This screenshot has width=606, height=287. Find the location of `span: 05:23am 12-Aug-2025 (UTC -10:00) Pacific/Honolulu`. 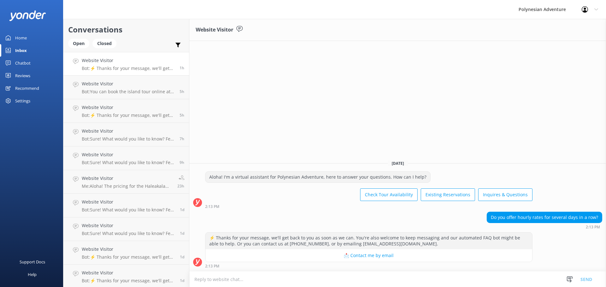

span: 05:23am 12-Aug-2025 (UTC -10:00) Pacific/Honolulu is located at coordinates (182, 162).